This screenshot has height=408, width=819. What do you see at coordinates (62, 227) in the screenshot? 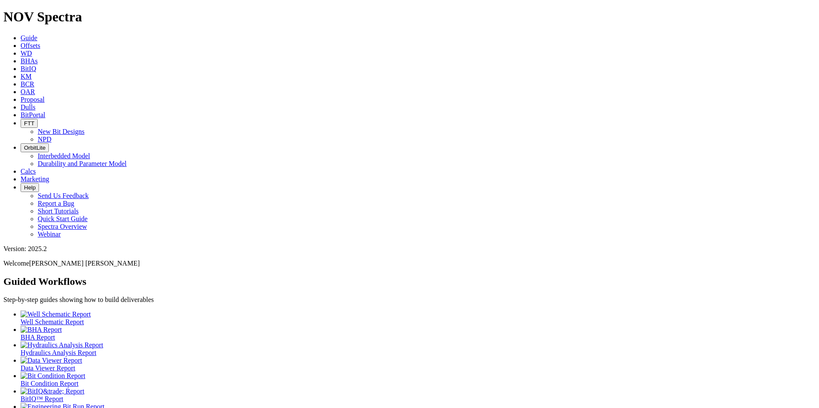
I see `a: Spectra Overview` at bounding box center [62, 227].